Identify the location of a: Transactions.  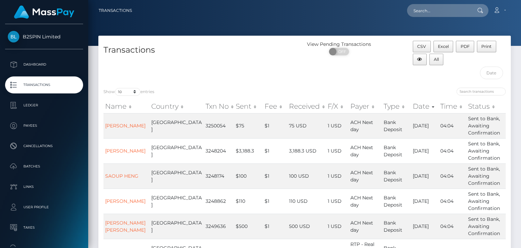
(44, 85).